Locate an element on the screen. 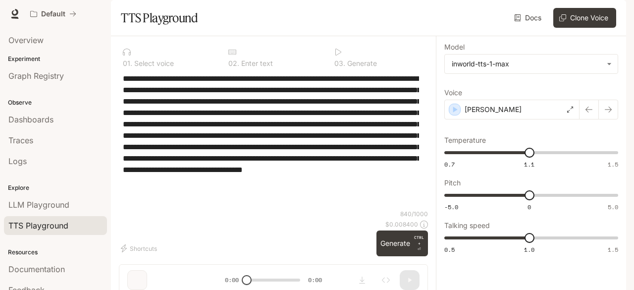  button: Shortcuts is located at coordinates (140, 248).